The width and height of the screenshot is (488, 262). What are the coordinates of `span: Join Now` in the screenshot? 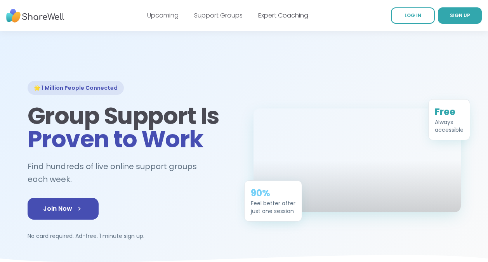 It's located at (63, 208).